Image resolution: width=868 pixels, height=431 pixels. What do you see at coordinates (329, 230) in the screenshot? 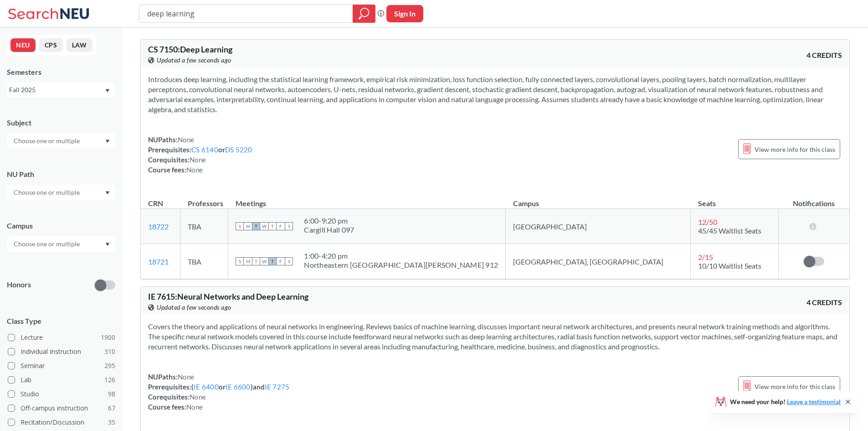
I see `div: Cargill Hall 097` at bounding box center [329, 230].